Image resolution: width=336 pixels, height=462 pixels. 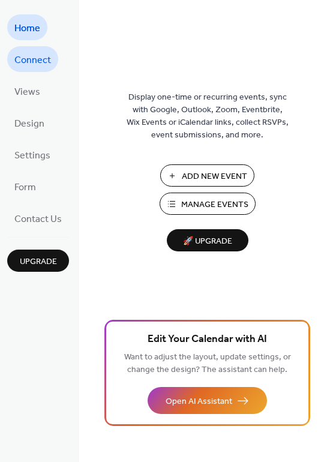 What do you see at coordinates (25, 187) in the screenshot?
I see `span: Form` at bounding box center [25, 187].